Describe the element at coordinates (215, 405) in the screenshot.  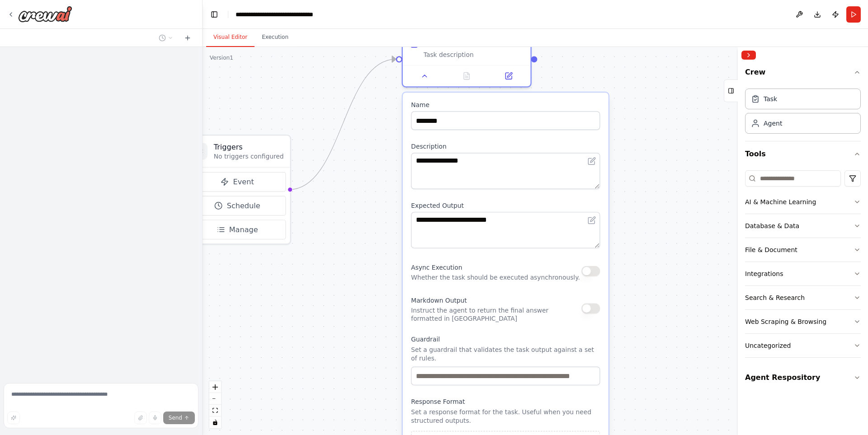
I see `div: React Flow controls` at that location.